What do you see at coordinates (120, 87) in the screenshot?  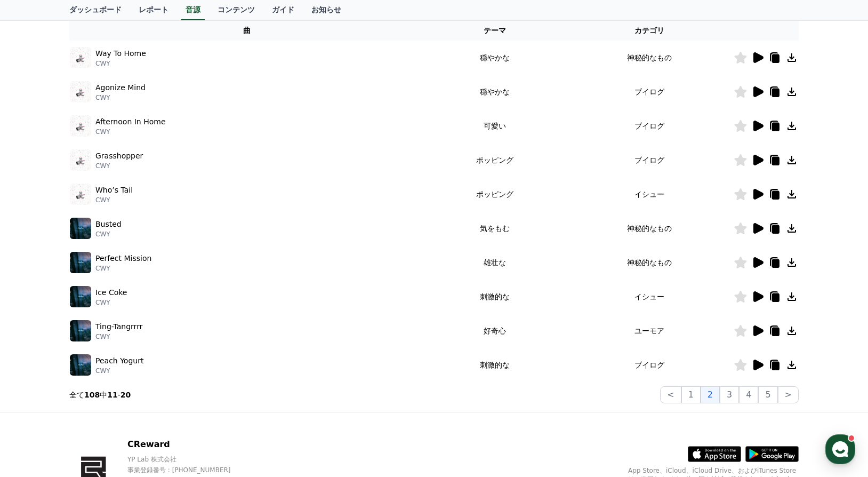 I see `p: Agonize Mind` at bounding box center [120, 87].